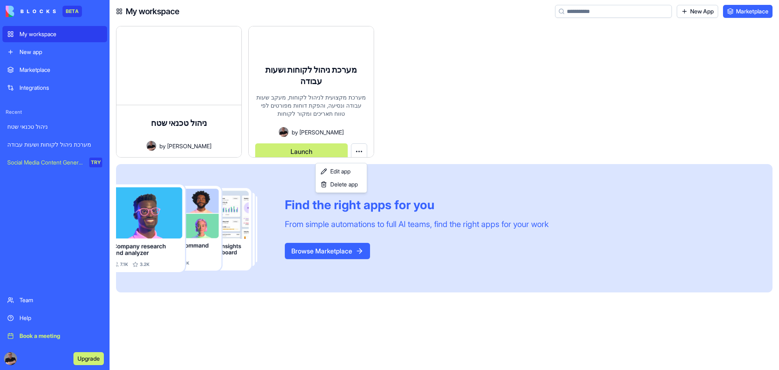 The height and width of the screenshot is (370, 779). I want to click on div: TRY, so click(96, 162).